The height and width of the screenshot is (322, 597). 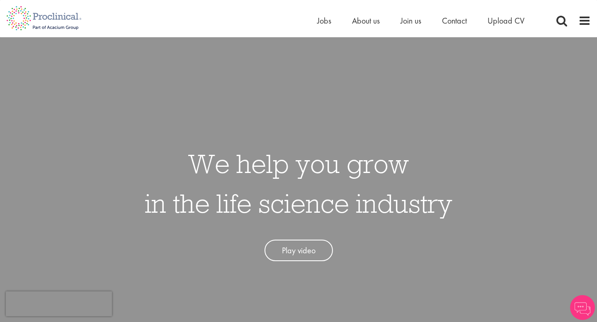 I want to click on img: Chatbot, so click(x=582, y=308).